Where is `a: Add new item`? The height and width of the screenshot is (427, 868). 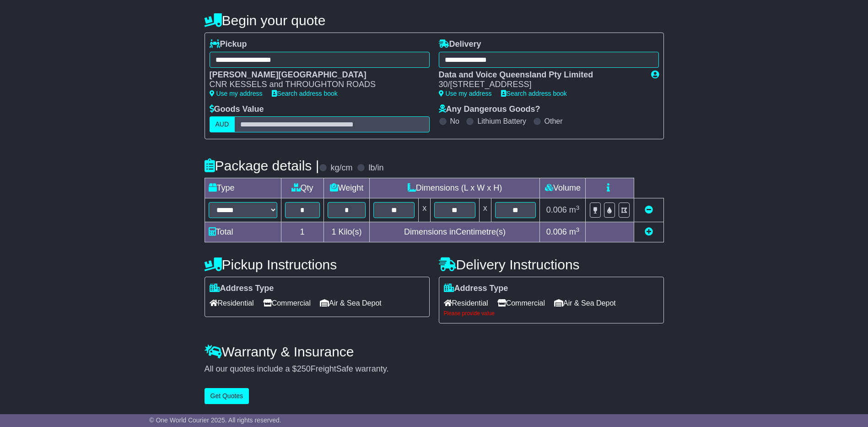
a: Add new item is located at coordinates (649, 231).